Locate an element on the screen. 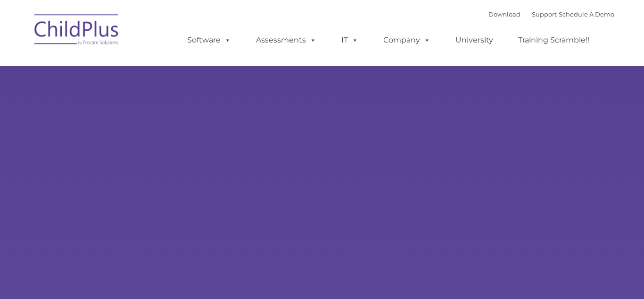 The height and width of the screenshot is (299, 644). a: IT is located at coordinates (350, 40).